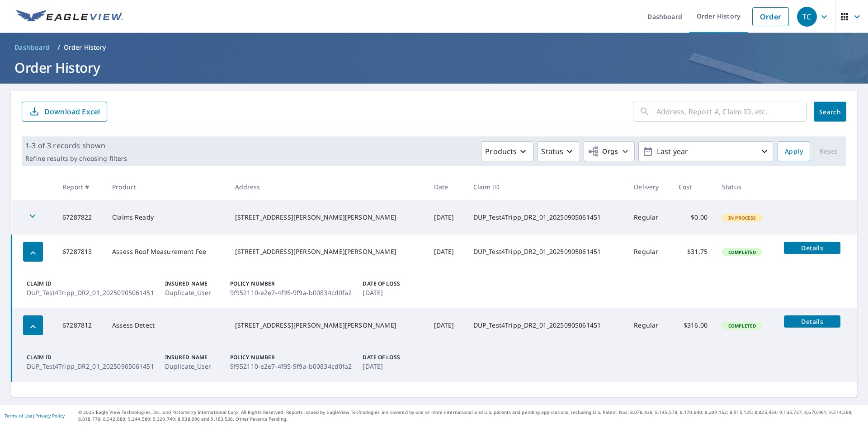  What do you see at coordinates (80, 325) in the screenshot?
I see `td: 67287812` at bounding box center [80, 325].